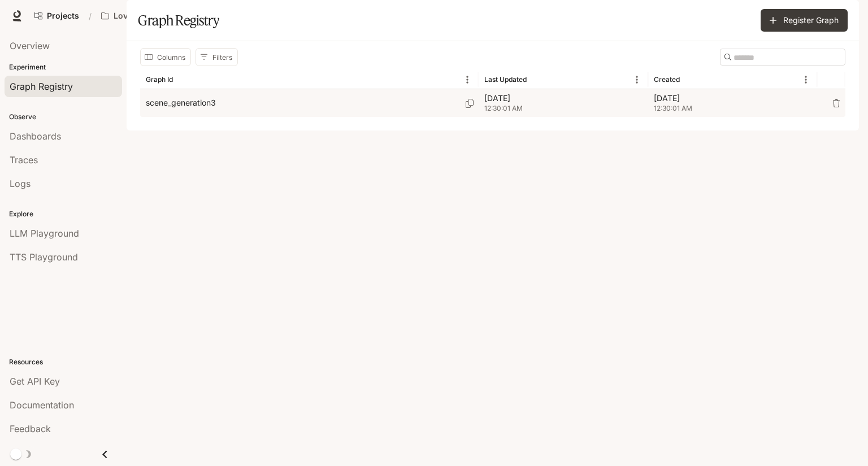 This screenshot has width=868, height=466. What do you see at coordinates (142, 16) in the screenshot?
I see `p: Love Bird Cam` at bounding box center [142, 16].